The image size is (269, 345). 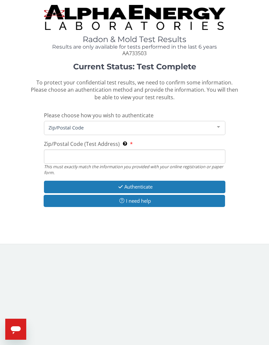 I want to click on span: Zip/Postal Code (Test Address), so click(x=82, y=144).